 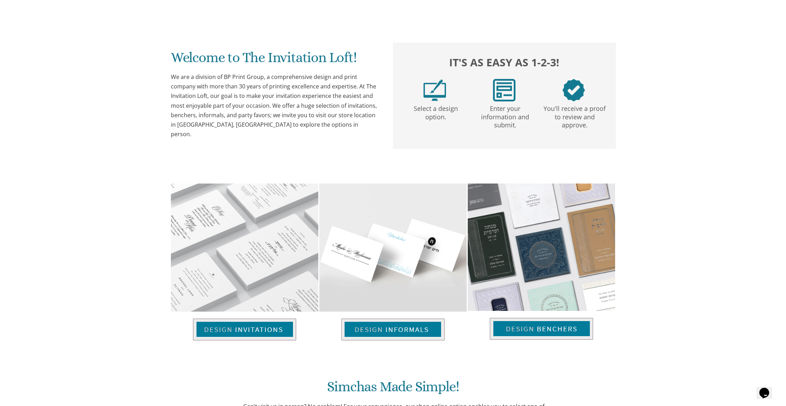 I want to click on img: step1.png, so click(x=435, y=90).